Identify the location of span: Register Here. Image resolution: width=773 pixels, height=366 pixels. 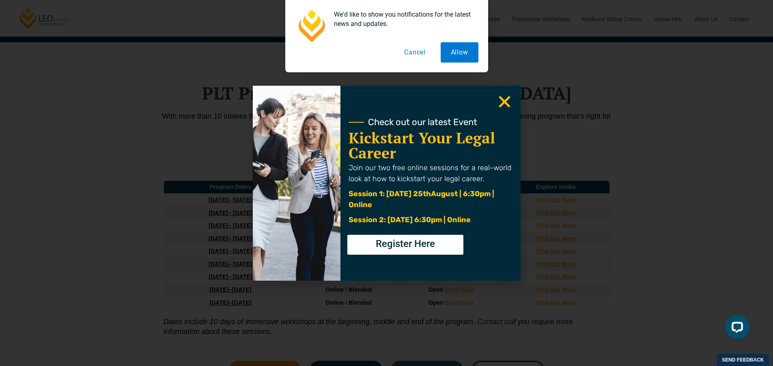
(405, 243).